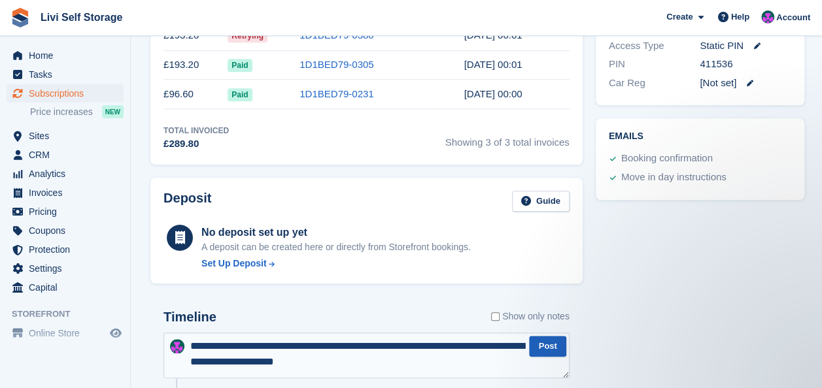  Describe the element at coordinates (547, 347) in the screenshot. I see `button: Post` at that location.